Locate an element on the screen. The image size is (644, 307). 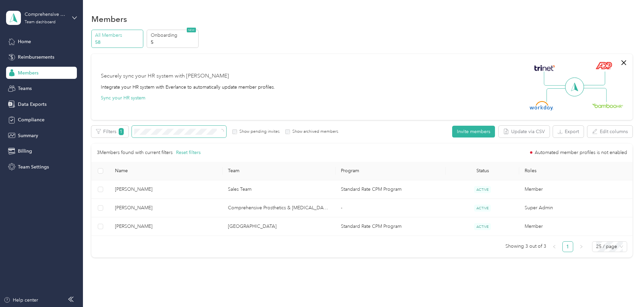
td: Kara Conner is located at coordinates (166, 190).